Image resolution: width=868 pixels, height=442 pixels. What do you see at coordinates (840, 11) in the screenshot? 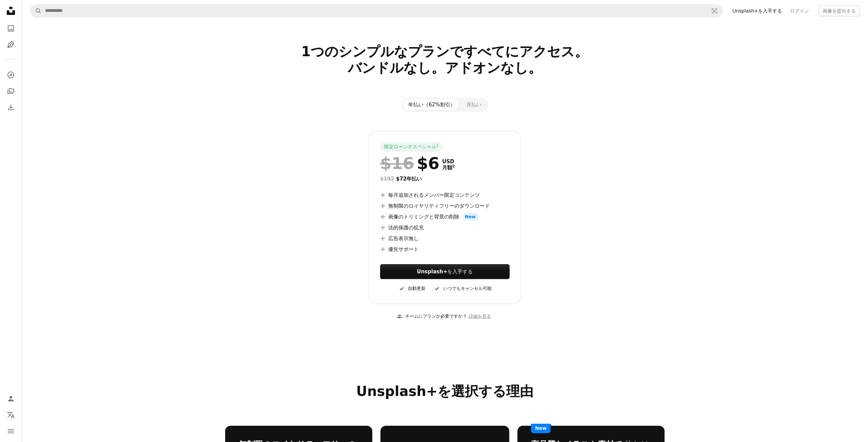
I see `button: 画像を提出する` at bounding box center [840, 11].